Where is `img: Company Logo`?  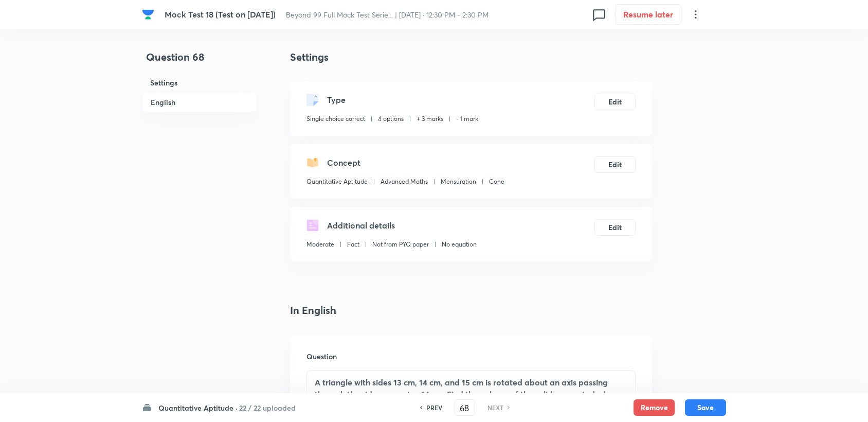 img: Company Logo is located at coordinates (148, 15).